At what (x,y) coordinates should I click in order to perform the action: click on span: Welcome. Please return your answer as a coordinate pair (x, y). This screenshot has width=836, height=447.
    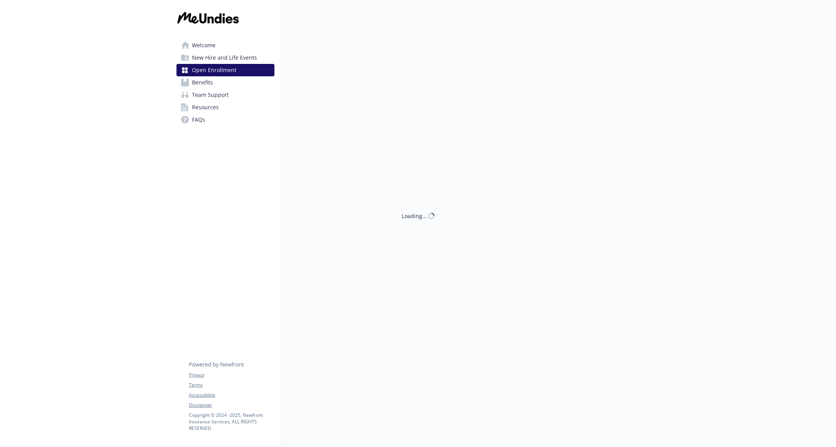
    Looking at the image, I should click on (204, 45).